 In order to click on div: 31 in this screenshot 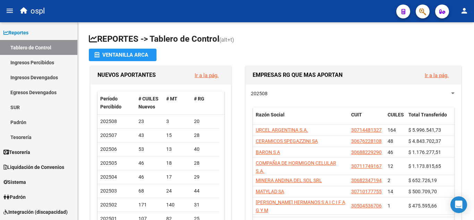, I will do `click(205, 205)`.